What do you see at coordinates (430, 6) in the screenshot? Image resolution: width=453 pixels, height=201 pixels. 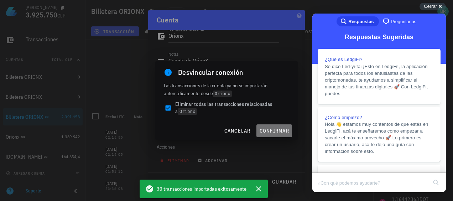 I see `span: Cerrar` at bounding box center [430, 6].